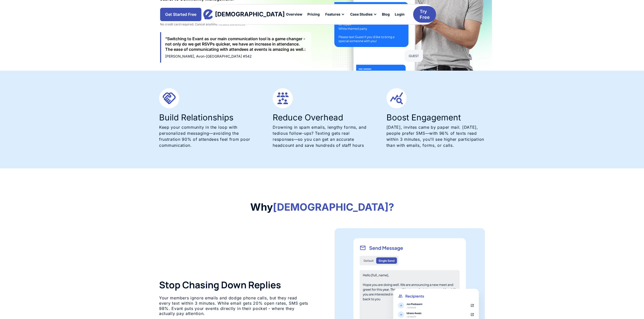 Image resolution: width=644 pixels, height=319 pixels. I want to click on div: Pricing, so click(314, 15).